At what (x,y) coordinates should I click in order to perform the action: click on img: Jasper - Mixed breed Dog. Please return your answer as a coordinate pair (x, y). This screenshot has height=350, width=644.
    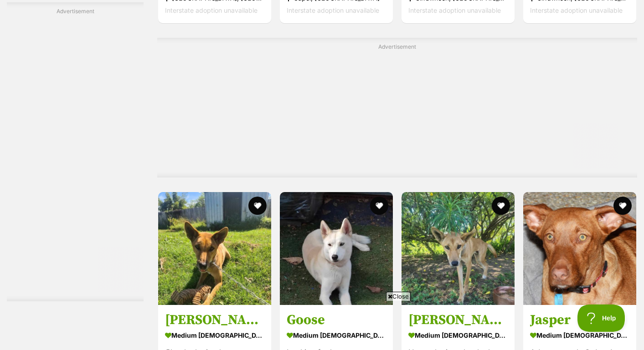
    Looking at the image, I should click on (579, 249).